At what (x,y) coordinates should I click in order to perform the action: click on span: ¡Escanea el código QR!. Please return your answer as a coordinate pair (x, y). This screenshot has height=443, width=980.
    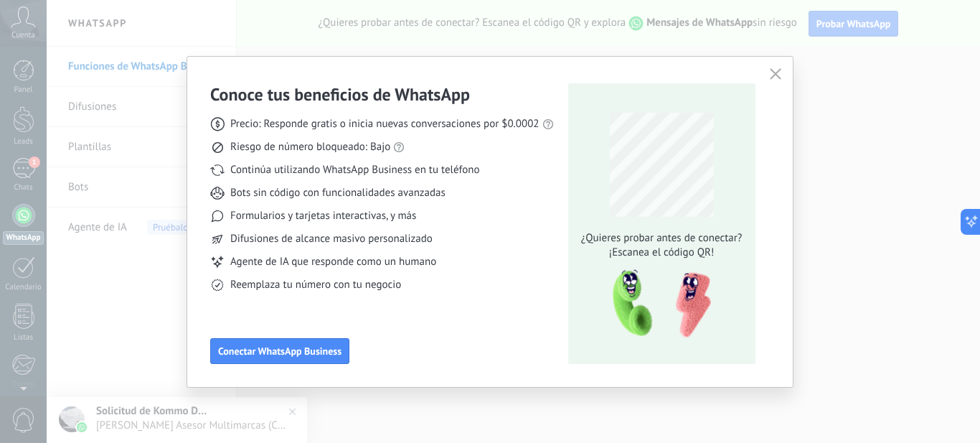
    Looking at the image, I should click on (661, 252).